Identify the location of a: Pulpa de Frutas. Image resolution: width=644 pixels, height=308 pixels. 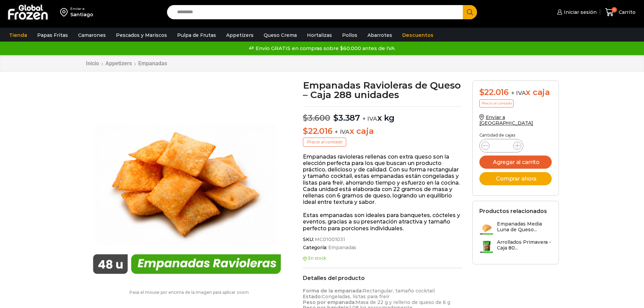
(197, 35).